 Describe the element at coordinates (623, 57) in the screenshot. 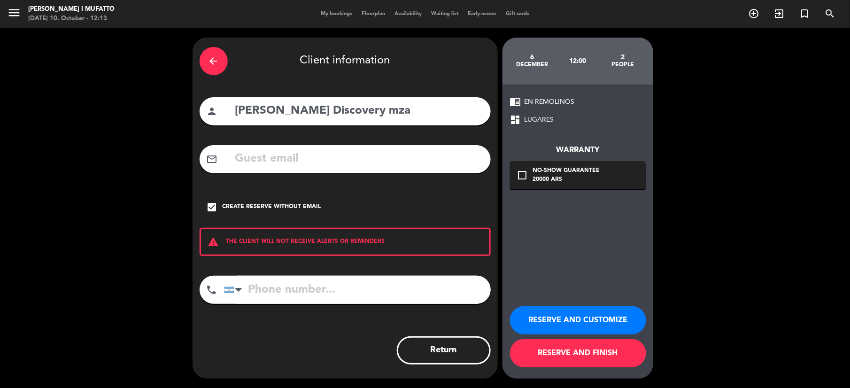

I see `div: 2` at that location.